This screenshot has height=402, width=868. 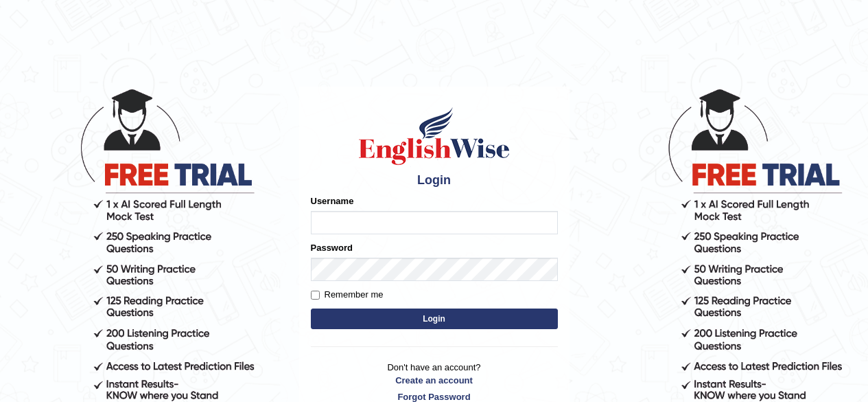 What do you see at coordinates (434, 180) in the screenshot?
I see `h4: Login` at bounding box center [434, 180].